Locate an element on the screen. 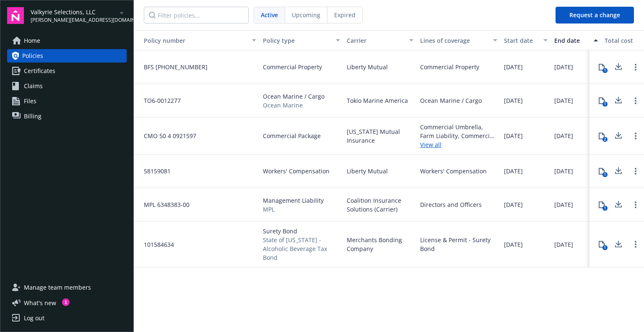 This screenshot has height=332, width=644. div: Lines of coverage is located at coordinates (454, 40).